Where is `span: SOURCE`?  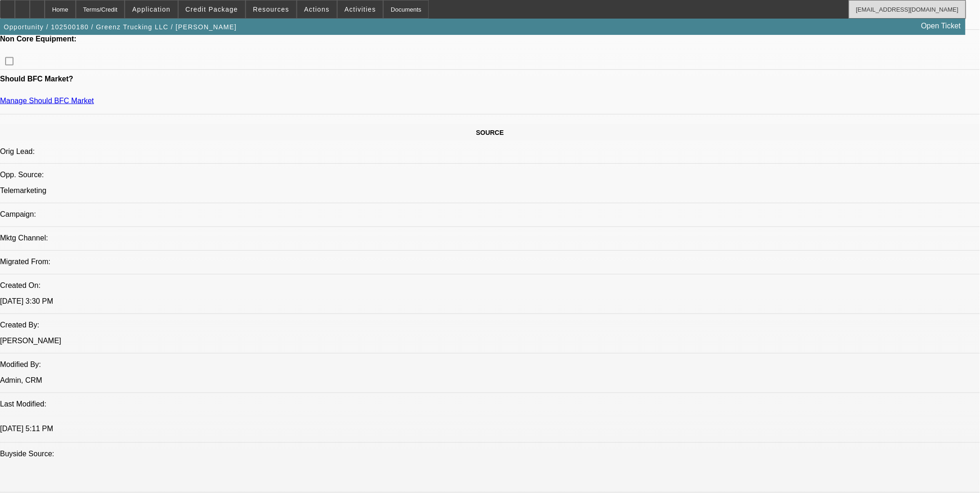
span: SOURCE is located at coordinates (491, 132).